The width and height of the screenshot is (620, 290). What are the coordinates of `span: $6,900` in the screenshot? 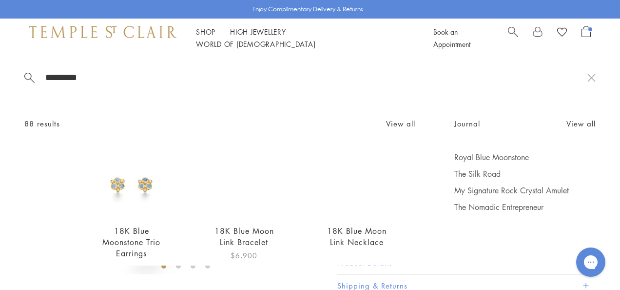 It's located at (244, 255).